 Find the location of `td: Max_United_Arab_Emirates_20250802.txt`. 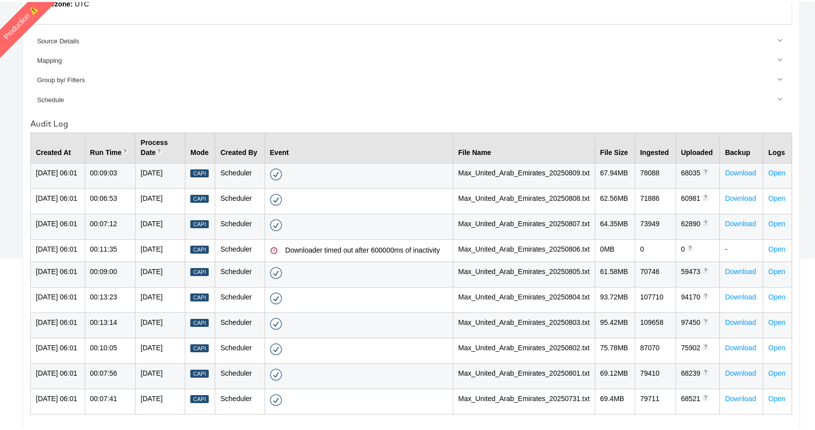

td: Max_United_Arab_Emirates_20250802.txt is located at coordinates (524, 348).